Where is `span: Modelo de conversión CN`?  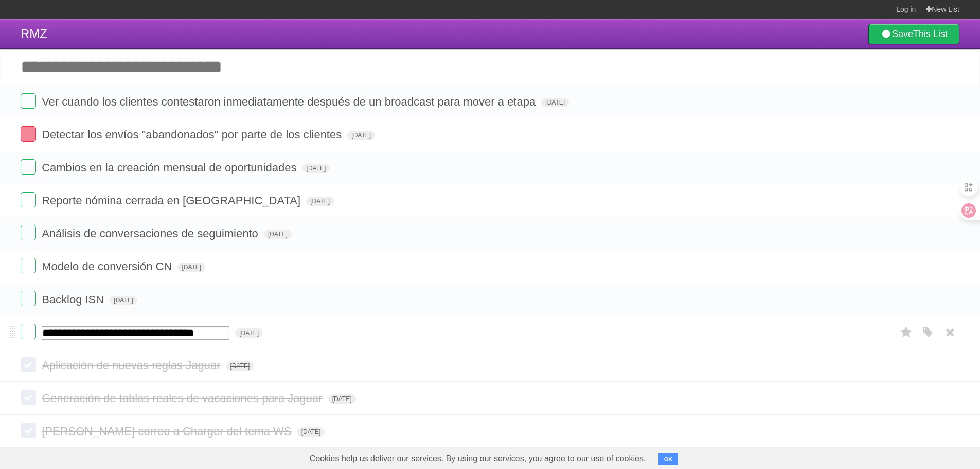 span: Modelo de conversión CN is located at coordinates (108, 266).